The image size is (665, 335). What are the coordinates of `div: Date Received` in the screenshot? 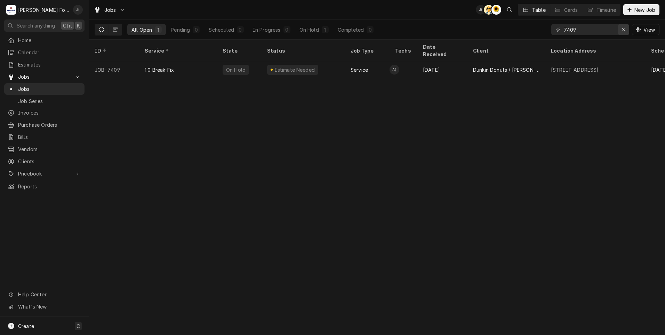 It's located at (442, 50).